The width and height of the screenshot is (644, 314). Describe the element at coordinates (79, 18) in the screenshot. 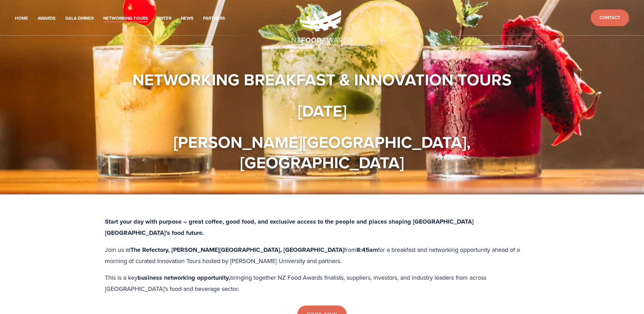

I see `a: Gala Dinner` at that location.